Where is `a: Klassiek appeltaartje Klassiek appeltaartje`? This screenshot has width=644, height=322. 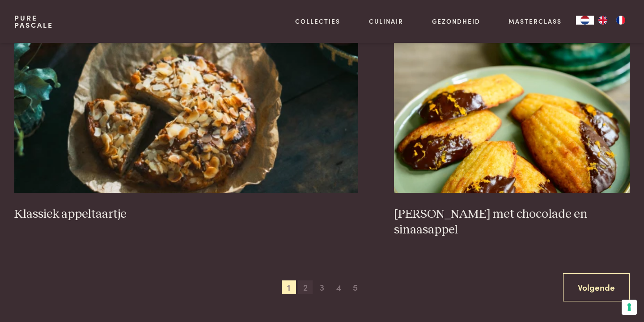 a: Klassiek appeltaartje Klassiek appeltaartje is located at coordinates (186, 118).